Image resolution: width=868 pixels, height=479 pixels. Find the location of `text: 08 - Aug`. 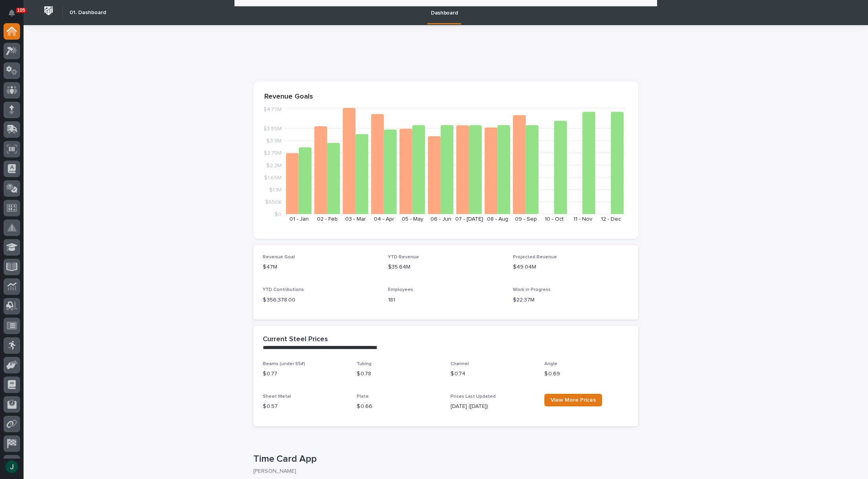

text: 08 - Aug is located at coordinates (498, 219).